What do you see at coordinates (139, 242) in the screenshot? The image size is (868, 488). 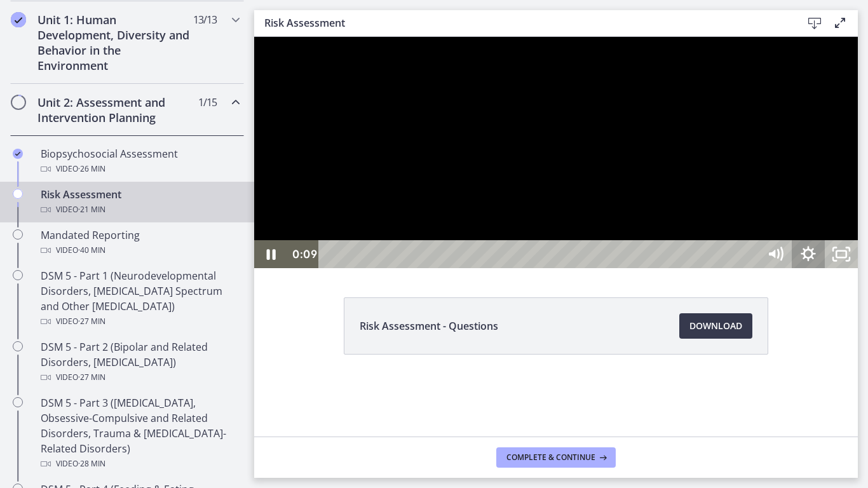 I see `div: Mandated Reporting` at bounding box center [139, 242].